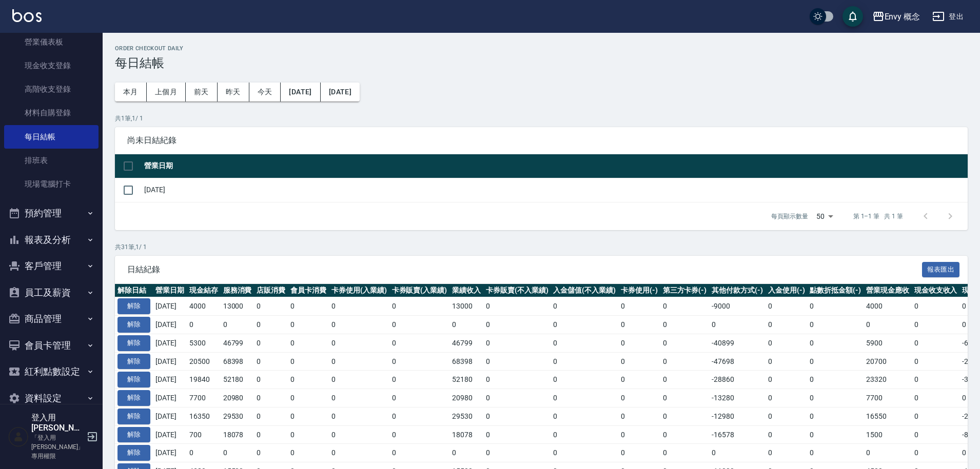  What do you see at coordinates (888, 307) in the screenshot?
I see `td: 4000` at bounding box center [888, 307].